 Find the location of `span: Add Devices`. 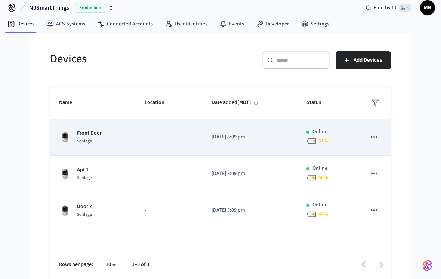

span: Add Devices is located at coordinates (368, 60).